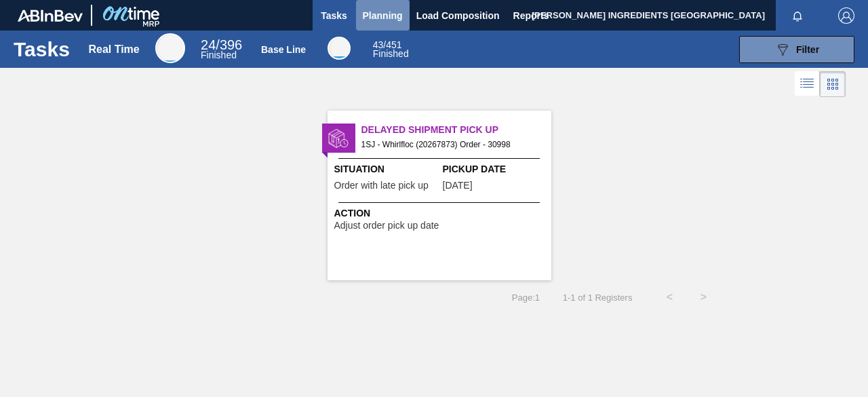 This screenshot has height=397, width=868. Describe the element at coordinates (381, 185) in the screenshot. I see `span: Order with late pick up` at that location.